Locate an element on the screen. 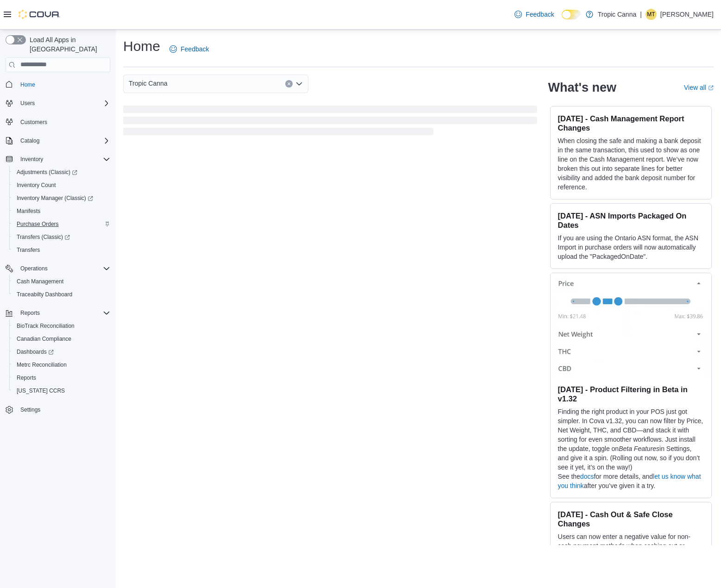  h1: Home is located at coordinates (142, 46).